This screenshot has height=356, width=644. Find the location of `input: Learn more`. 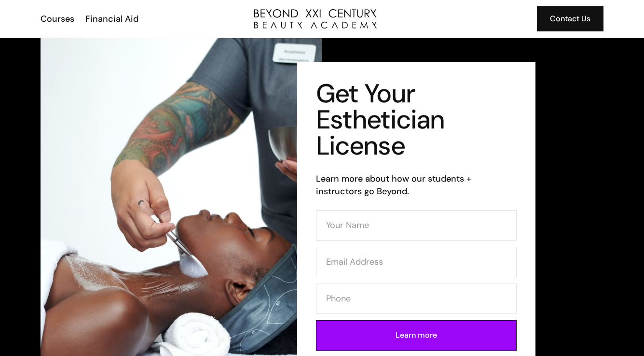

input: Learn more is located at coordinates (417, 335).